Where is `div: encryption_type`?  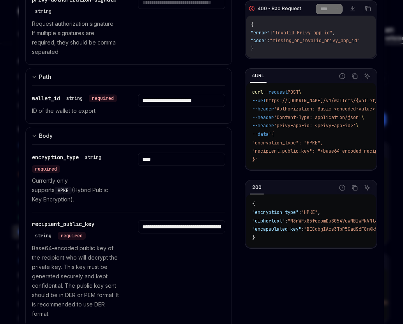
div: encryption_type is located at coordinates (76, 163).